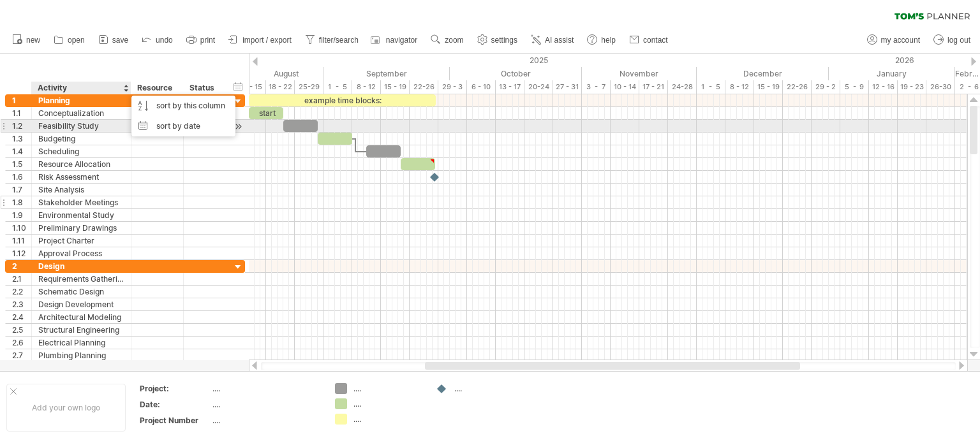 The width and height of the screenshot is (980, 443). What do you see at coordinates (204, 88) in the screenshot?
I see `div: Status` at bounding box center [204, 88].